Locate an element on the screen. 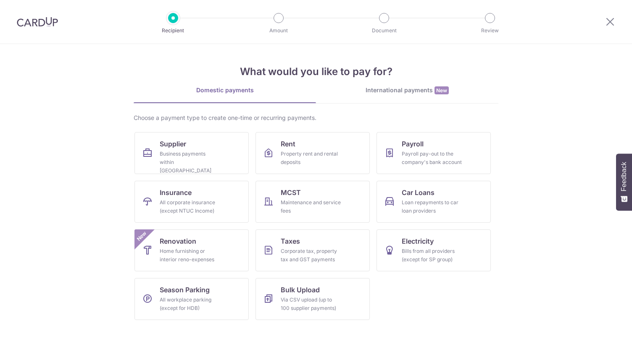  p: Recipient is located at coordinates (173, 31).